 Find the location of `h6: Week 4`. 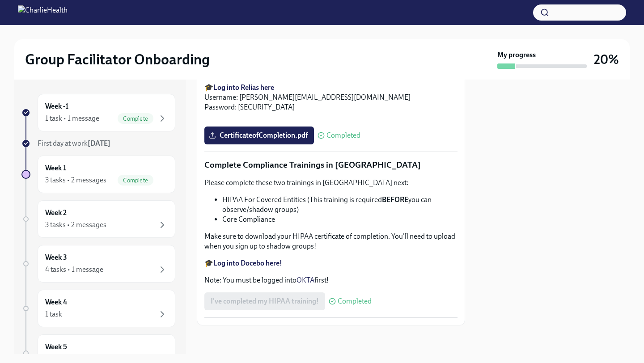

h6: Week 4 is located at coordinates (56, 302).